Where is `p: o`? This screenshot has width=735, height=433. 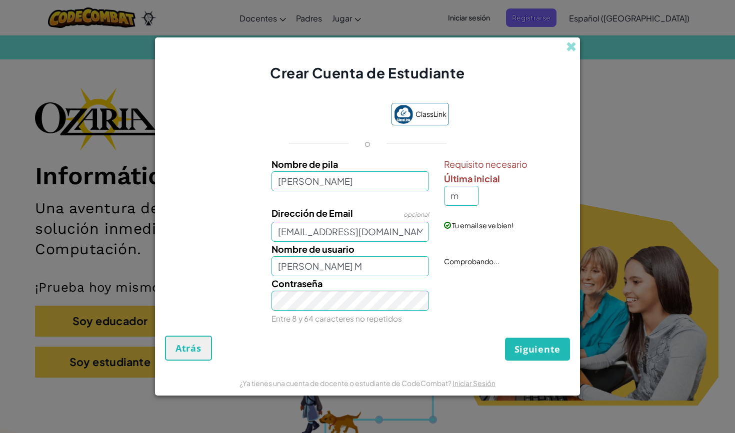 p: o is located at coordinates (367, 143).